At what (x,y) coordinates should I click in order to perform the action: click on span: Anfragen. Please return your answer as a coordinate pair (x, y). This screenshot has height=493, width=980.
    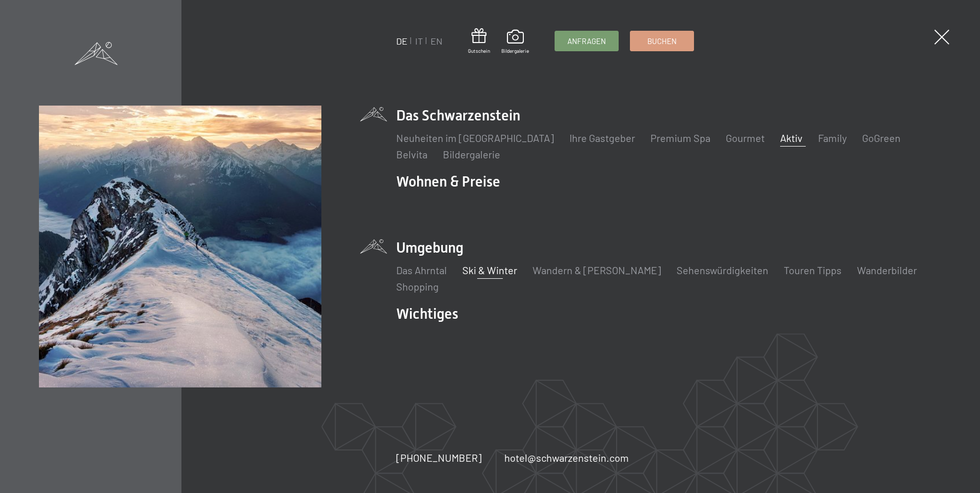
    Looking at the image, I should click on (586, 41).